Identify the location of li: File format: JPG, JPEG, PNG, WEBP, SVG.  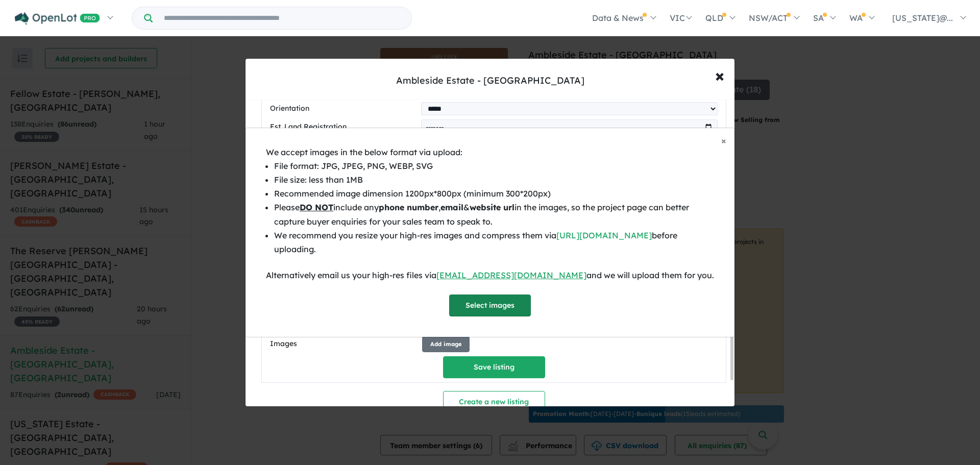
(494, 166).